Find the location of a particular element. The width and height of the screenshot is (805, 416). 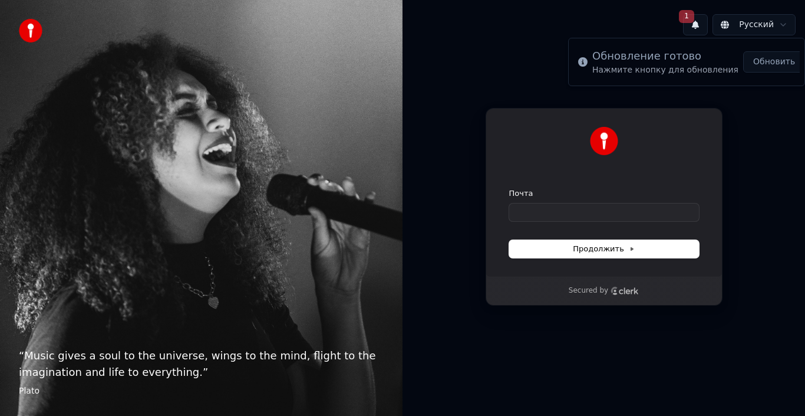

div: Обновление готово is located at coordinates (665, 56).